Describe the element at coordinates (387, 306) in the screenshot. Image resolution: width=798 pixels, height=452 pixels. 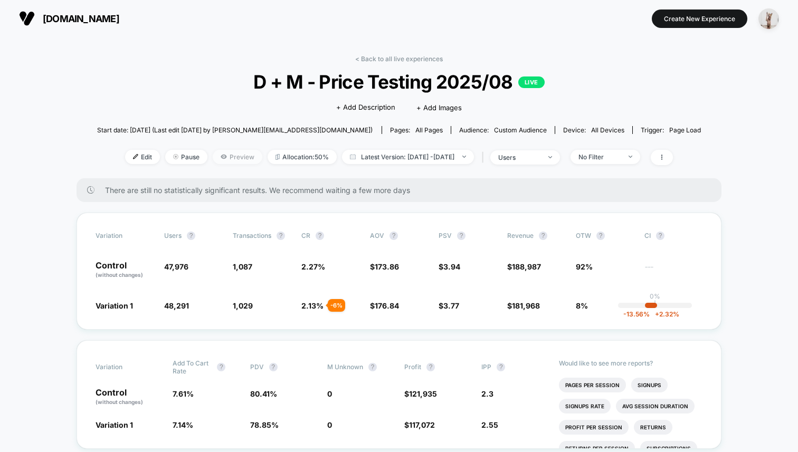
I see `span: 176.84` at that location.